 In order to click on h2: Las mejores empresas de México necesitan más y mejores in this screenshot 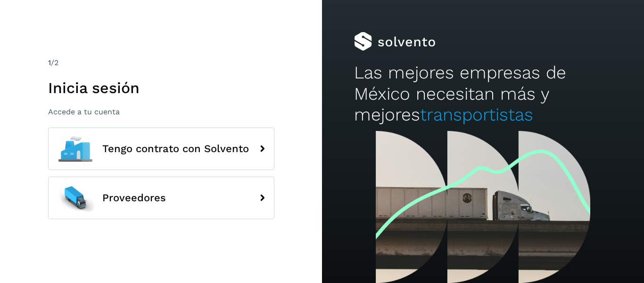, I will do `click(483, 93)`.